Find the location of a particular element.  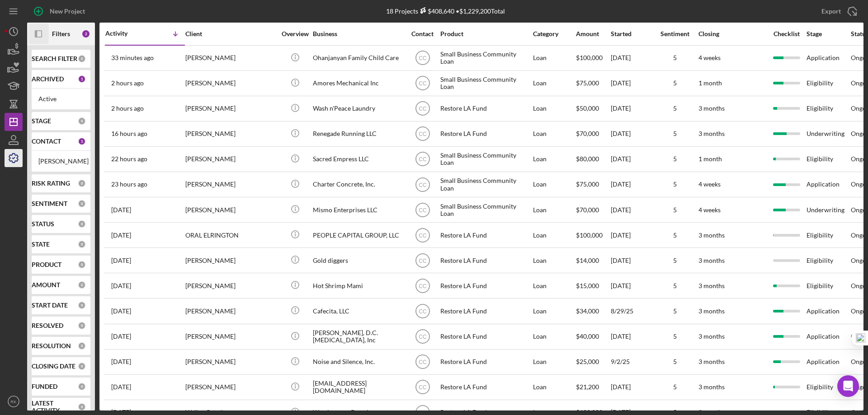

div: Wash n'Peace Laundry is located at coordinates (359, 108).